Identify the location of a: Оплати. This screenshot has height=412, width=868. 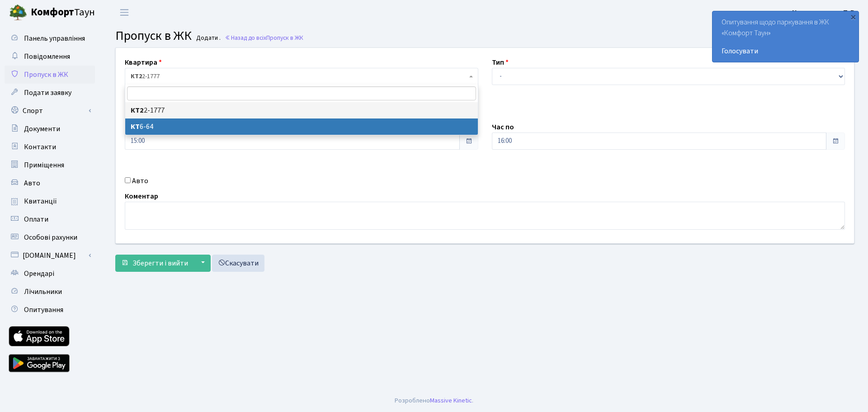
(50, 219).